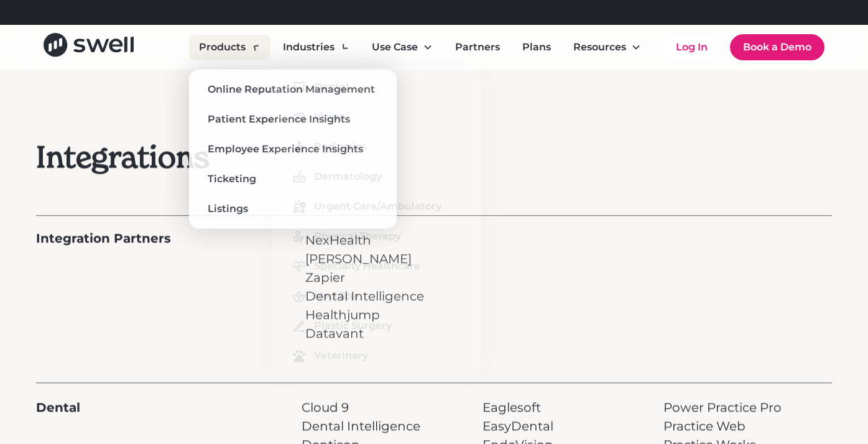  What do you see at coordinates (377, 222) in the screenshot?
I see `nav: Industries` at bounding box center [377, 222].